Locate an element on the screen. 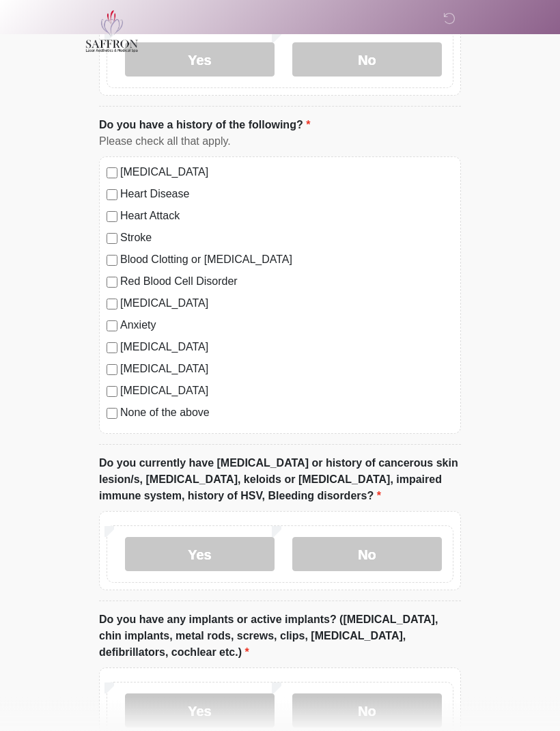 This screenshot has width=560, height=731. input: Heart Attack is located at coordinates (112, 217).